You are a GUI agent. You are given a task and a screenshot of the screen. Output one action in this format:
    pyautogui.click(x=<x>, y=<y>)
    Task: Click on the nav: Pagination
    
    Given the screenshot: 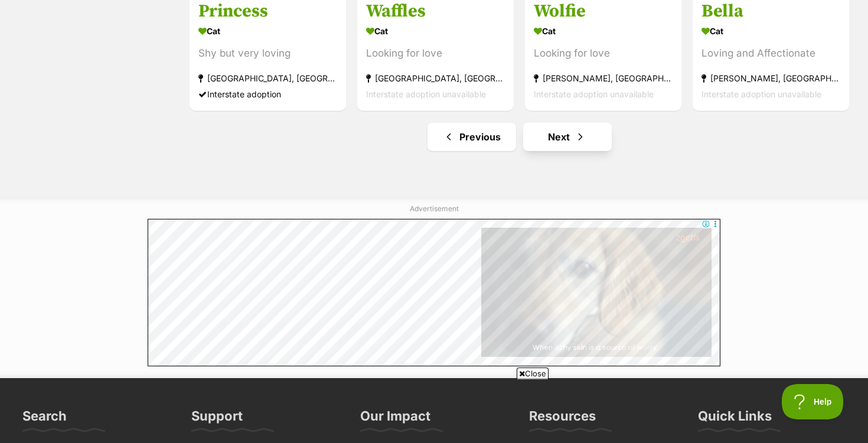 What is the action you would take?
    pyautogui.click(x=519, y=137)
    